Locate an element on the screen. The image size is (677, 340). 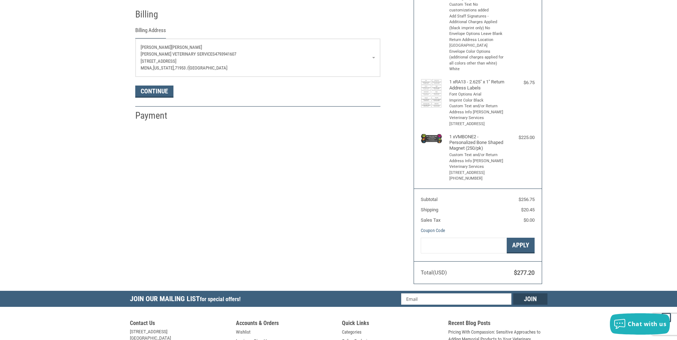
span: $0.00 is located at coordinates (529, 220).